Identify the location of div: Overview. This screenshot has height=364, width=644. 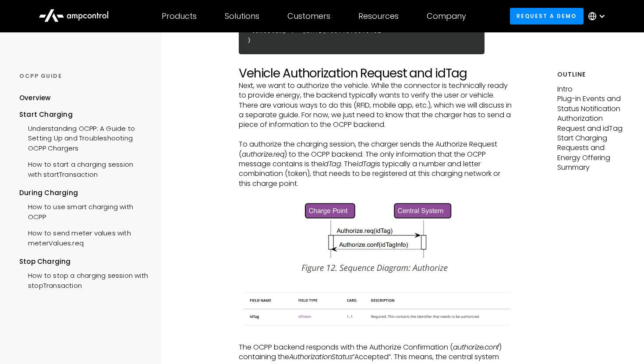
(35, 98).